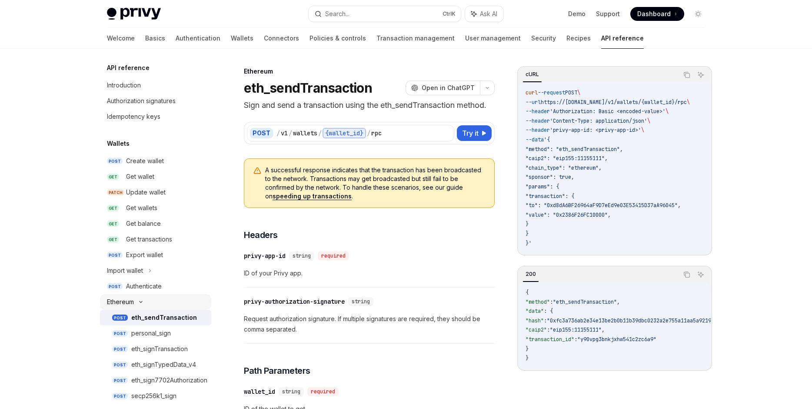 The image size is (812, 409). Describe the element at coordinates (145, 161) in the screenshot. I see `div: Create wallet` at that location.